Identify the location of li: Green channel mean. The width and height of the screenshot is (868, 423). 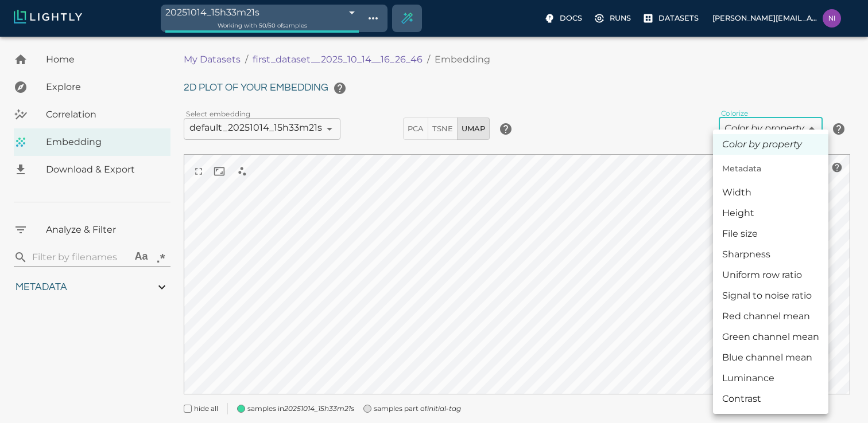
(770, 337).